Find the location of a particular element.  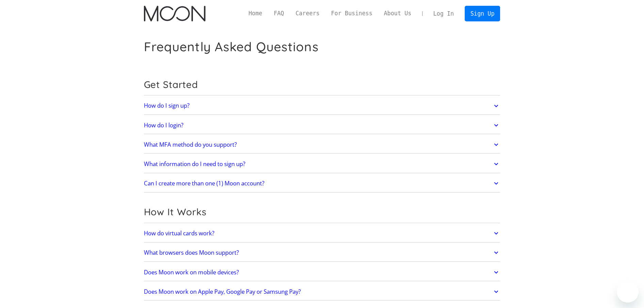

a: For Business is located at coordinates (351, 13).